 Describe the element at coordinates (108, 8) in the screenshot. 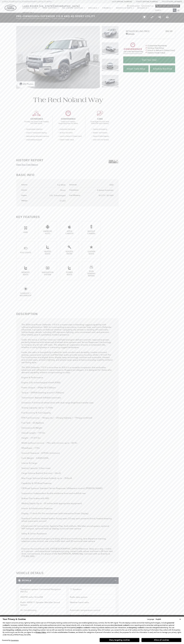

I see `a: Finance` at that location.